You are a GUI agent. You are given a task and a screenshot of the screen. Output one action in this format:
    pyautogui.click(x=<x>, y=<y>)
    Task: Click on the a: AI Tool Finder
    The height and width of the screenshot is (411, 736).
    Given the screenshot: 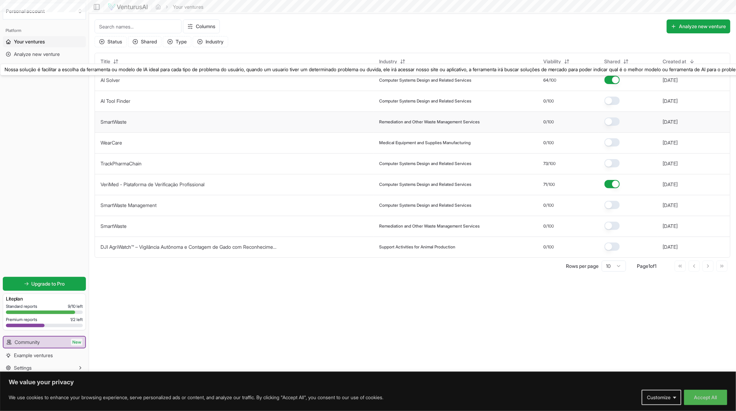 What is the action you would take?
    pyautogui.click(x=115, y=101)
    